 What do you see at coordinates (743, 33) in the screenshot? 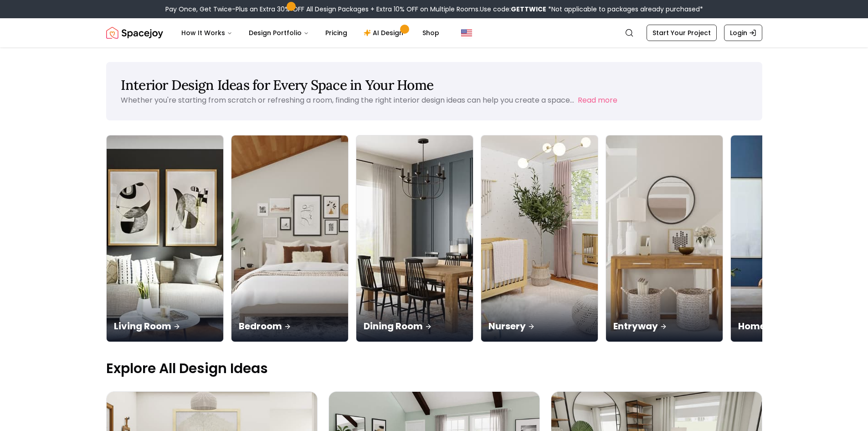
I see `a: Login` at bounding box center [743, 33].